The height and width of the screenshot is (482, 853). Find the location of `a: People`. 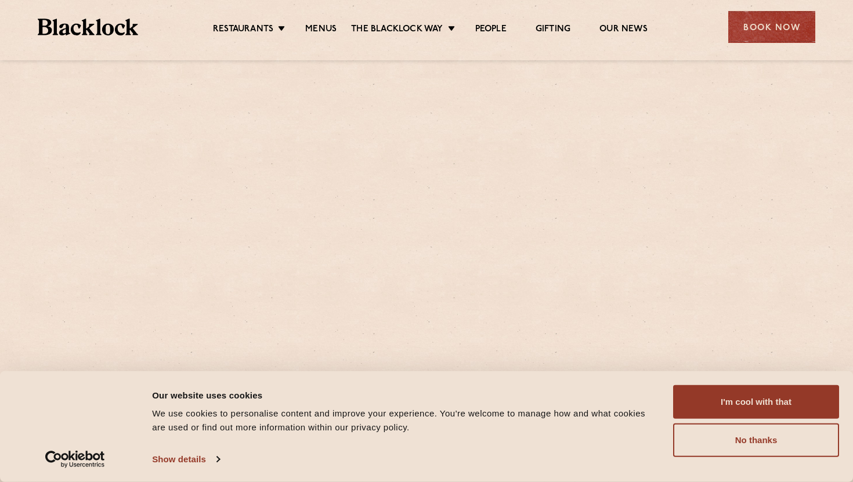

a: People is located at coordinates (491, 30).